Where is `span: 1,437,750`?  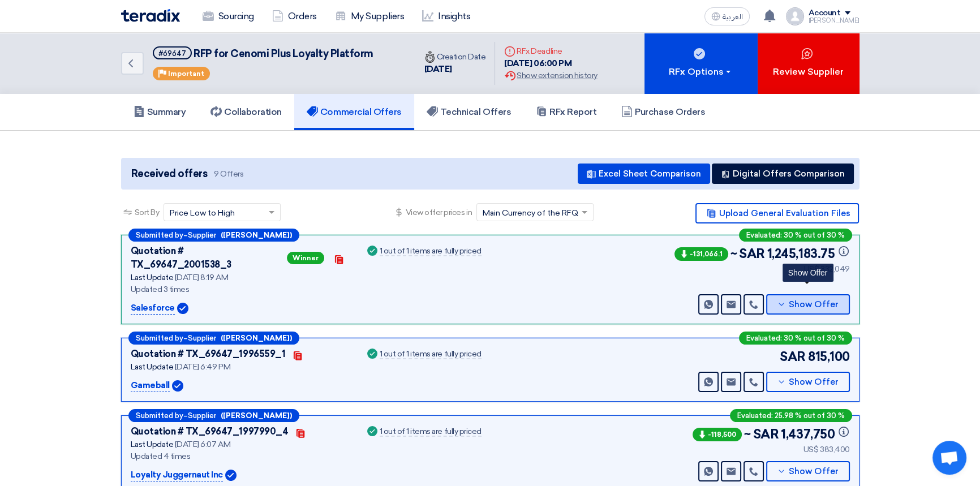
span: 1,437,750 is located at coordinates (815, 434).